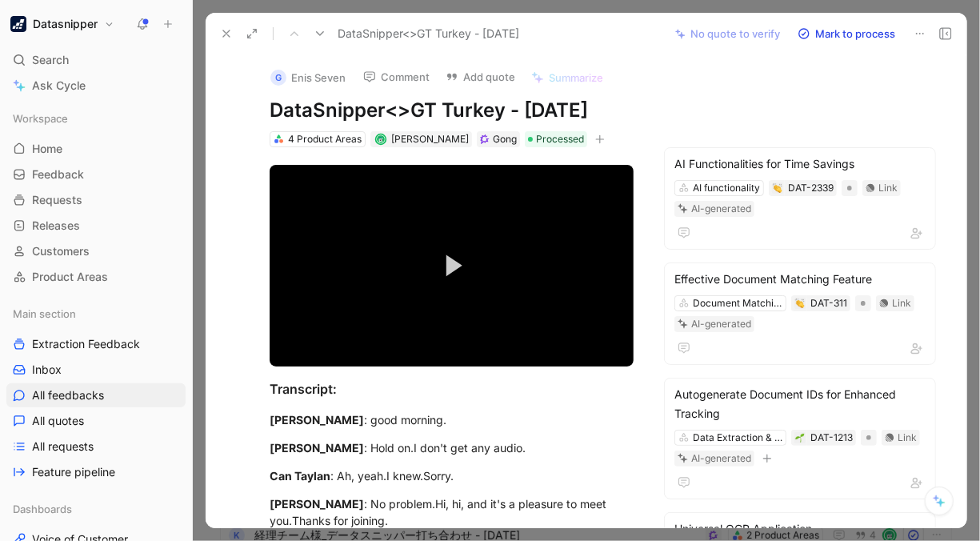 This screenshot has width=980, height=541. Describe the element at coordinates (308, 78) in the screenshot. I see `button: GEnis Seven` at that location.